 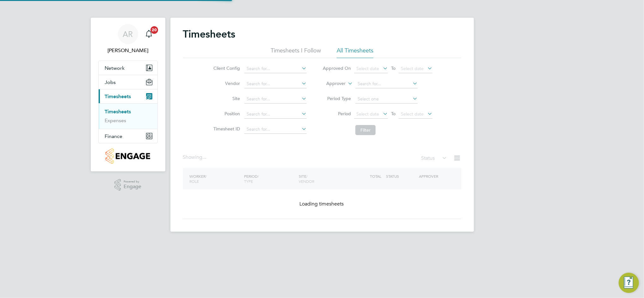 I want to click on a: Expenses, so click(x=116, y=120).